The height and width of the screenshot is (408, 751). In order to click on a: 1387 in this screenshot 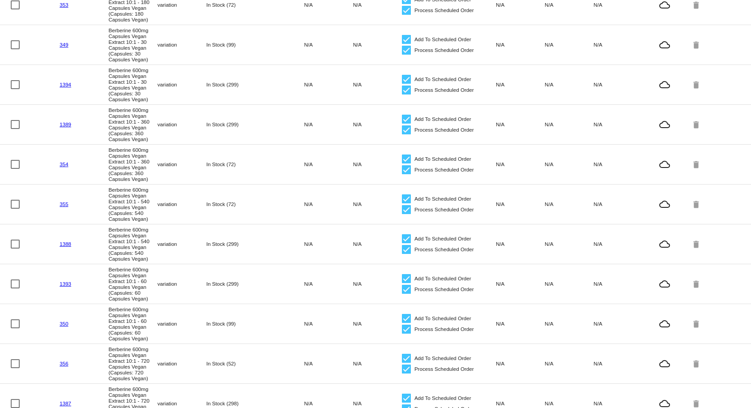, I will do `click(65, 403)`.